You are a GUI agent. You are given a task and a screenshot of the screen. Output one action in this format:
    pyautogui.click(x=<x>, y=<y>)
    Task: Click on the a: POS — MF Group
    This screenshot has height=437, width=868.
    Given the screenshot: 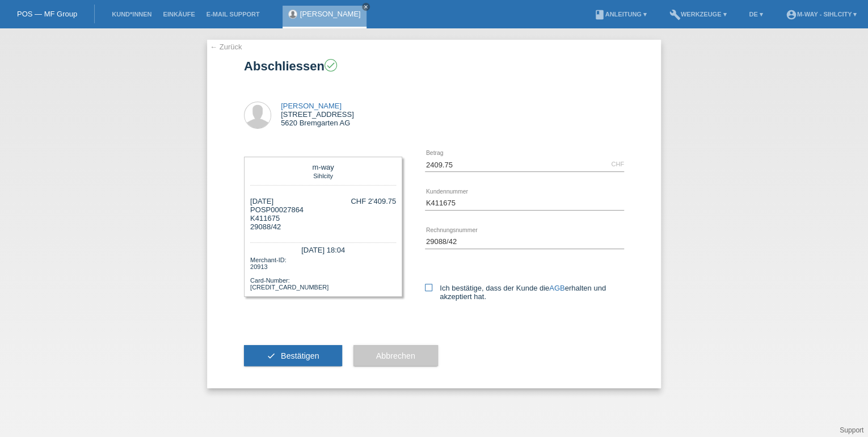 What is the action you would take?
    pyautogui.click(x=47, y=14)
    